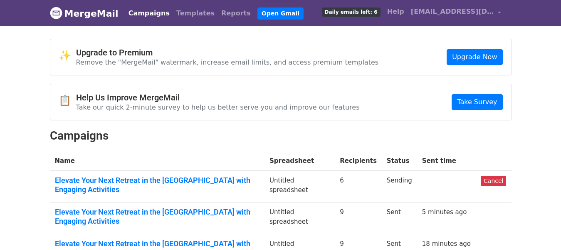 The image size is (561, 250). I want to click on a: Daily emails left: 6, so click(351, 12).